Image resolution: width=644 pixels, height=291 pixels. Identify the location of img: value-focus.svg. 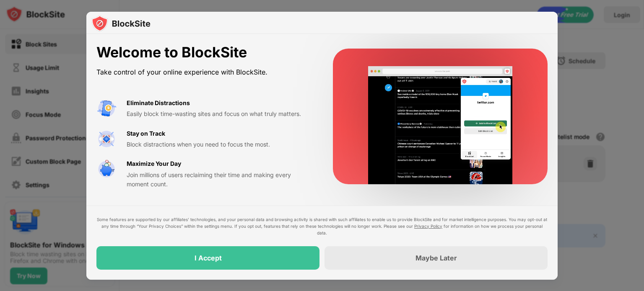
(107, 139).